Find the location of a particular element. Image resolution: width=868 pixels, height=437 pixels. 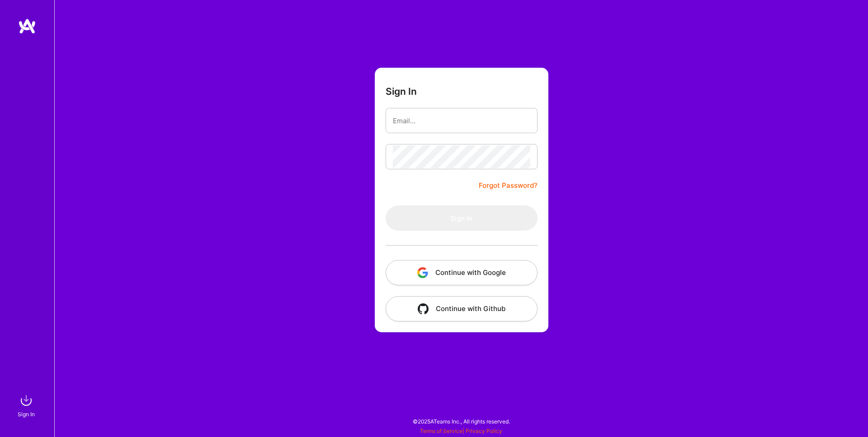

a: sign inSign In is located at coordinates (27, 405).